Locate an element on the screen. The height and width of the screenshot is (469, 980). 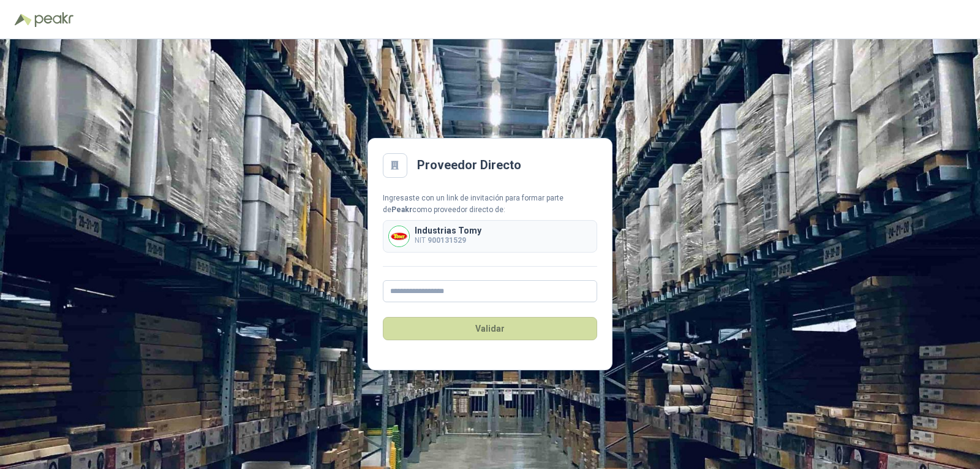
button: Validar is located at coordinates (490, 329).